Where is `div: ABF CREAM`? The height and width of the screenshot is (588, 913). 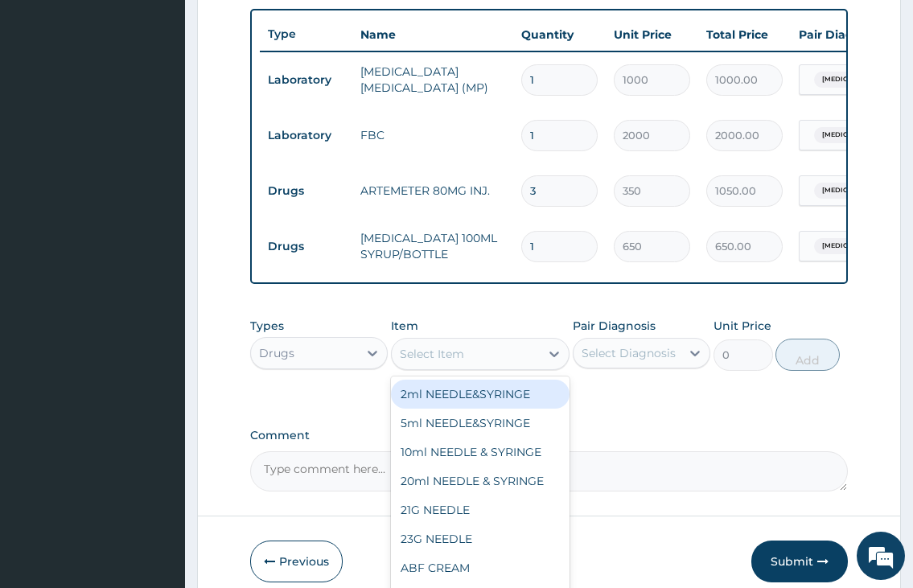
div: ABF CREAM is located at coordinates (481, 568).